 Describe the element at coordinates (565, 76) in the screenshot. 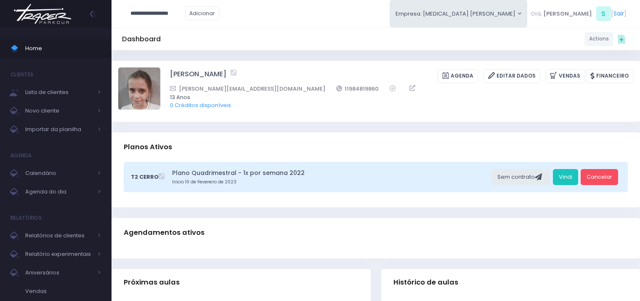

I see `a: Vendas` at that location.